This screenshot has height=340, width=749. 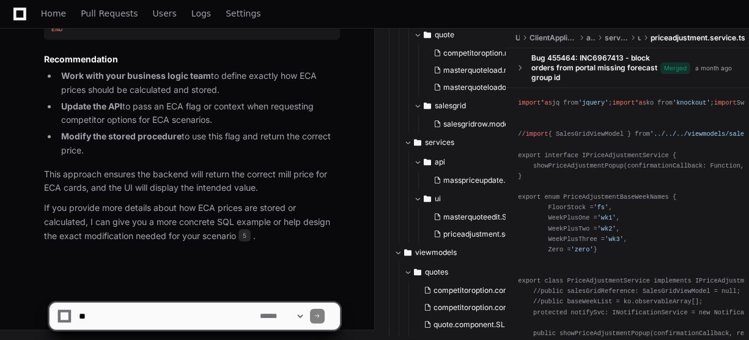 I want to click on button: api, so click(x=470, y=162).